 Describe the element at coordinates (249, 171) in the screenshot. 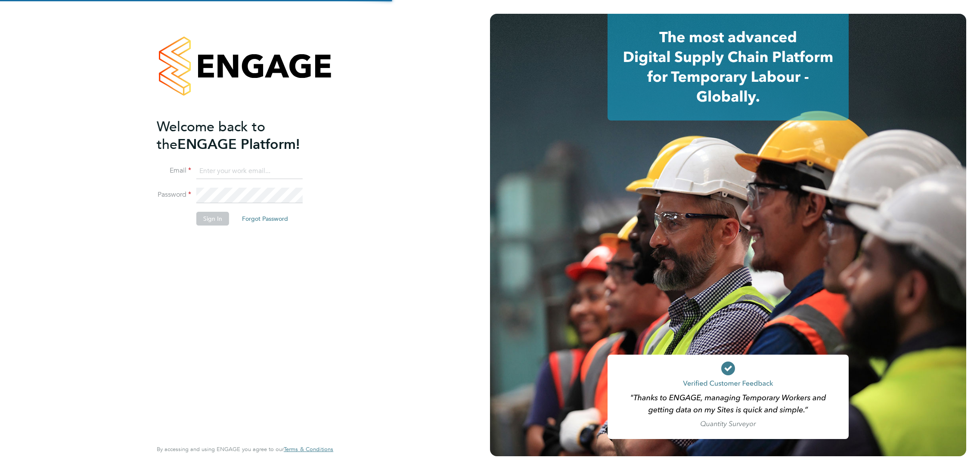

I see `input: Enter your work email...` at that location.